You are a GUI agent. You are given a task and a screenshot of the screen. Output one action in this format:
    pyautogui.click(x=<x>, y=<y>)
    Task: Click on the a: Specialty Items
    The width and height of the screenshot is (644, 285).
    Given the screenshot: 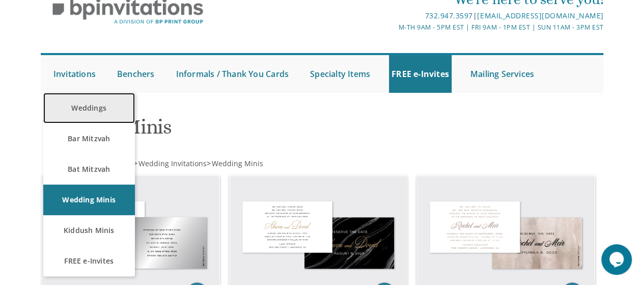 What is the action you would take?
    pyautogui.click(x=341, y=74)
    